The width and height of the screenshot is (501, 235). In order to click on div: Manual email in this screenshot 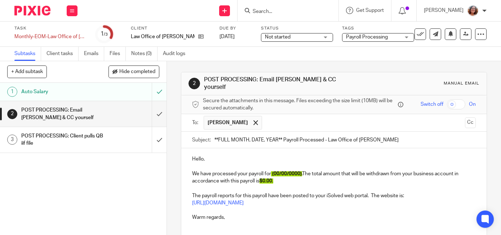, I will do `click(461, 84)`.